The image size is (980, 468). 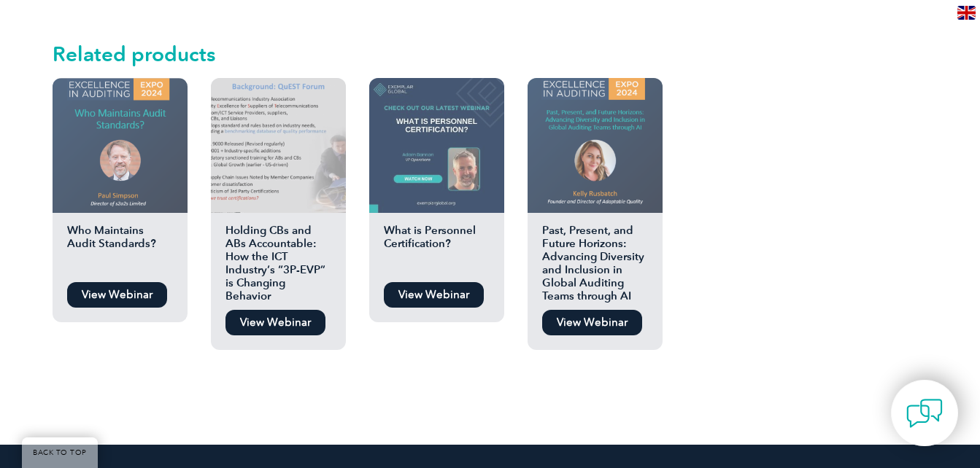 What do you see at coordinates (359, 54) in the screenshot?
I see `h2: Related products` at bounding box center [359, 54].